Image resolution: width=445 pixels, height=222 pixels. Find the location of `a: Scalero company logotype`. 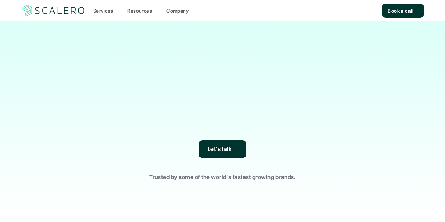

a: Scalero company logotype is located at coordinates (53, 11).